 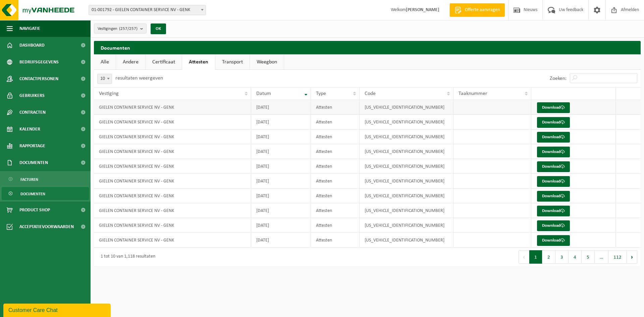 What do you see at coordinates (588, 257) in the screenshot?
I see `button: 5` at bounding box center [588, 257].